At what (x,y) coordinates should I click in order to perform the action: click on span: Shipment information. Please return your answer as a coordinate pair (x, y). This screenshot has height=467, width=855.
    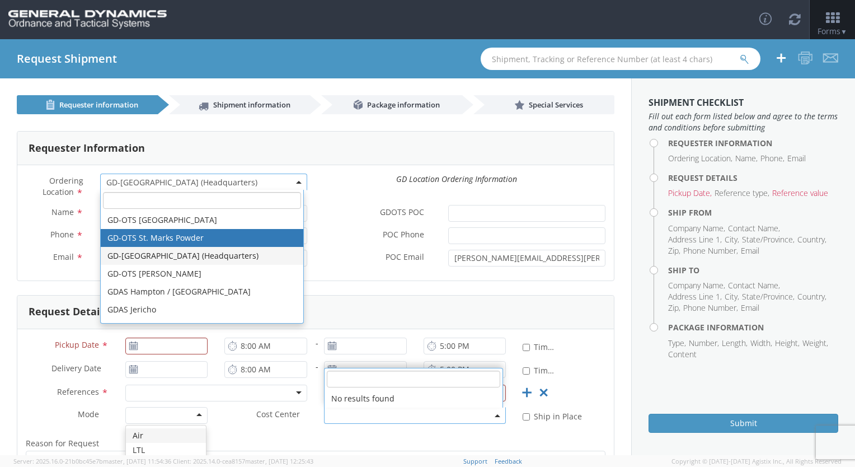
    Looking at the image, I should click on (252, 105).